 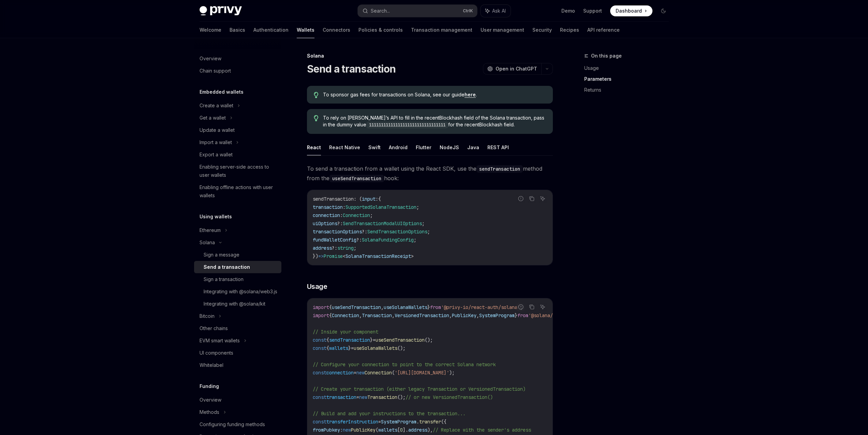 What do you see at coordinates (238, 424) in the screenshot?
I see `a: Configuring funding methods` at bounding box center [238, 424].